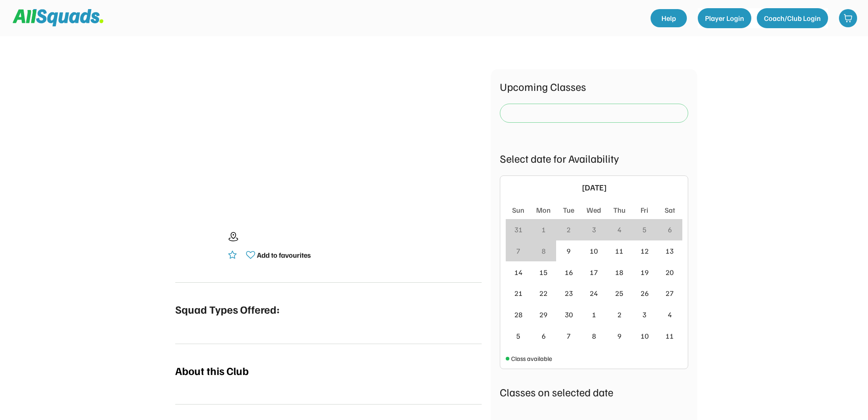 The width and height of the screenshot is (868, 420). Describe the element at coordinates (594, 158) in the screenshot. I see `div: Select date for Availability` at that location.